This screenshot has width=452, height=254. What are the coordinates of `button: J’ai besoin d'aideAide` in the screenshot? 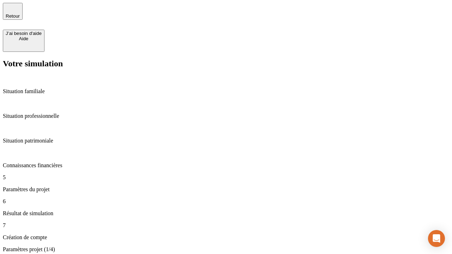 It's located at (24, 41).